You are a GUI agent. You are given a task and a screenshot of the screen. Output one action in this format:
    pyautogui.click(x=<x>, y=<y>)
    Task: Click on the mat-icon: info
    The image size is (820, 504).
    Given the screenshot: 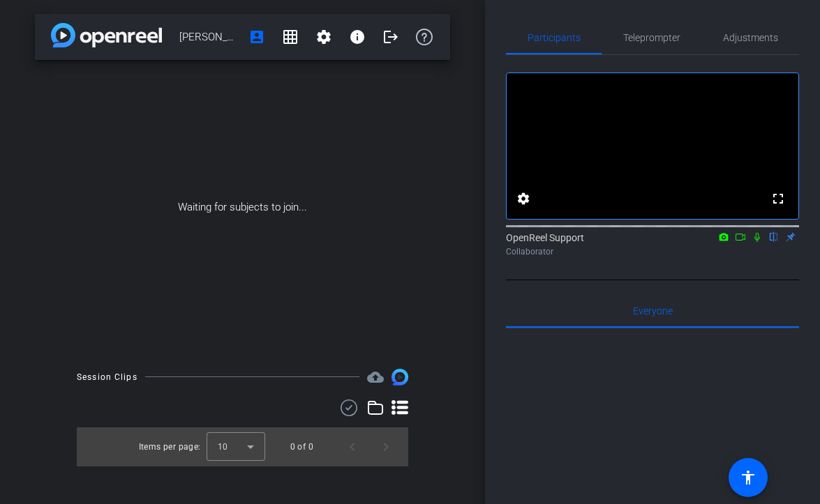 What is the action you would take?
    pyautogui.click(x=358, y=37)
    